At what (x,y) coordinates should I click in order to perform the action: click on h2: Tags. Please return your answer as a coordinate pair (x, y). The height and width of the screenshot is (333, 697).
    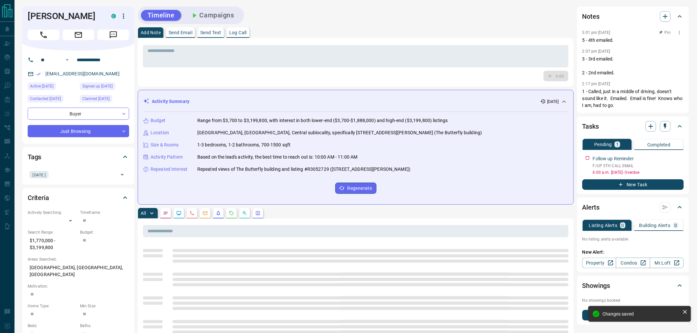
    Looking at the image, I should click on (34, 157).